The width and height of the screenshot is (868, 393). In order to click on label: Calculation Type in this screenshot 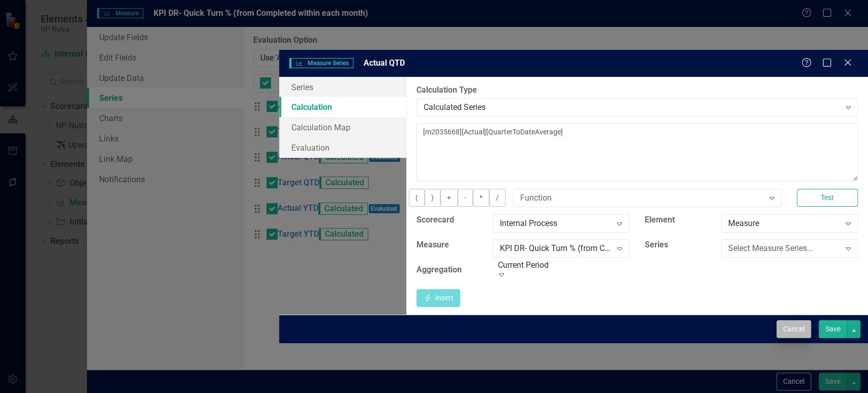, I will do `click(637, 90)`.